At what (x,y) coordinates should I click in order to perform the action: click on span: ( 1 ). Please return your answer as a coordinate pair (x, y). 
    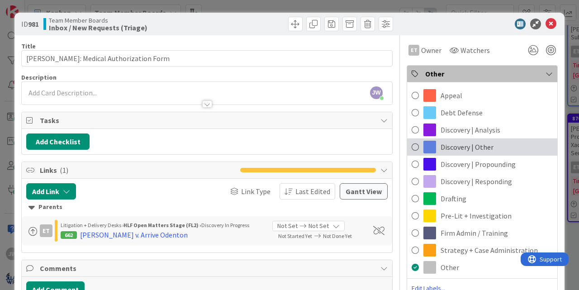
    Looking at the image, I should click on (64, 170).